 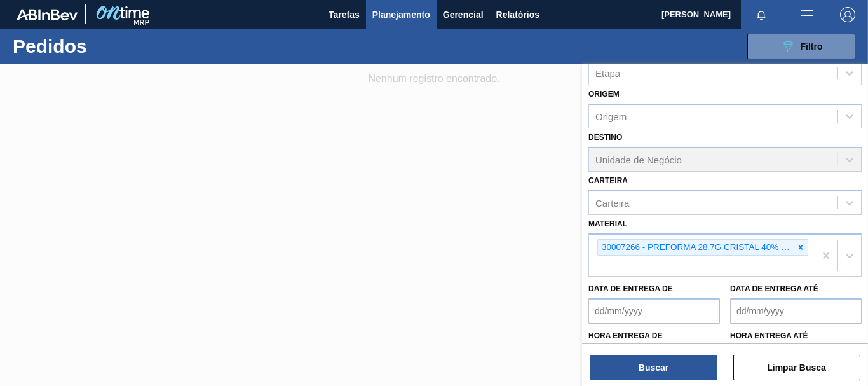 I want to click on span: Gerencial, so click(x=463, y=15).